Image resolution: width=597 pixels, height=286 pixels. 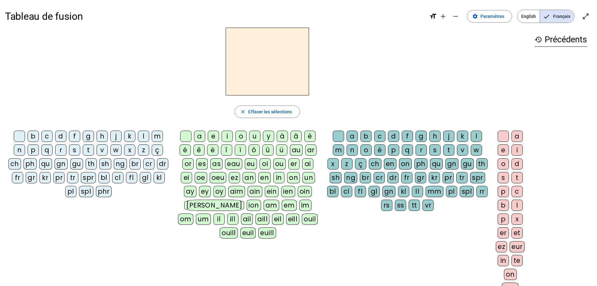 What do you see at coordinates (278, 219) in the screenshot?
I see `div: eil` at bounding box center [278, 219].